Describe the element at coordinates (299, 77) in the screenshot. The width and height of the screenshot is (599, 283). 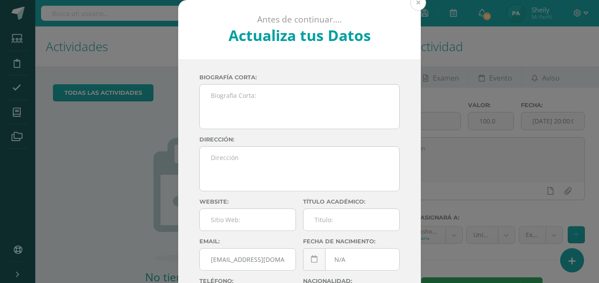
I see `label: Biografía corta:` at that location.